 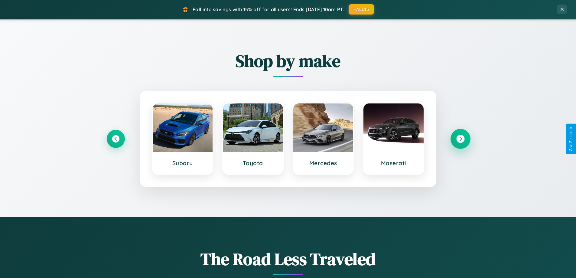 I want to click on h1: The Road Less Traveled, so click(x=288, y=259).